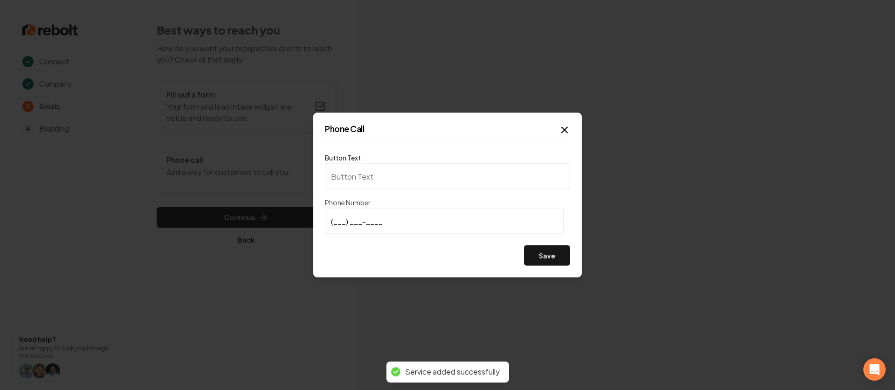  I want to click on input: Button Text, so click(448, 176).